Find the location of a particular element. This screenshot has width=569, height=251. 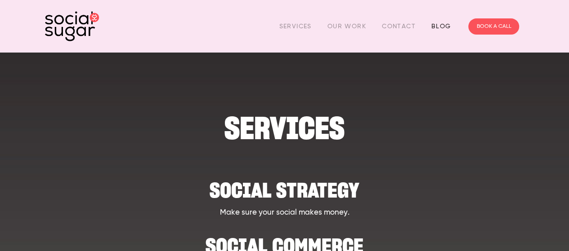

img: SocialSugar is located at coordinates (72, 26).